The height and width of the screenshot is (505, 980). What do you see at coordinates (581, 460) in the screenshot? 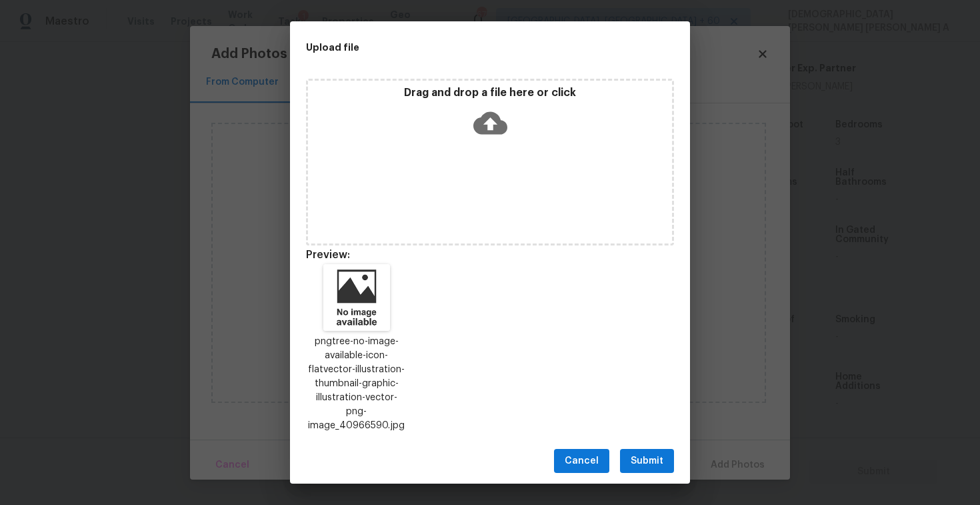
I see `button: Cancel` at bounding box center [581, 460].